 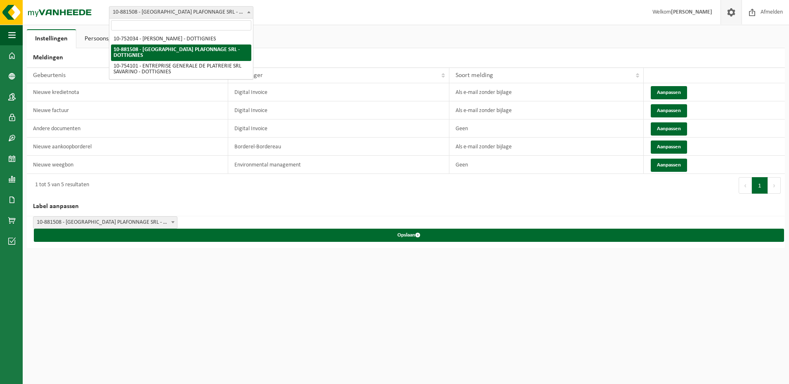 What do you see at coordinates (409, 235) in the screenshot?
I see `button: Opslaan` at bounding box center [409, 235].